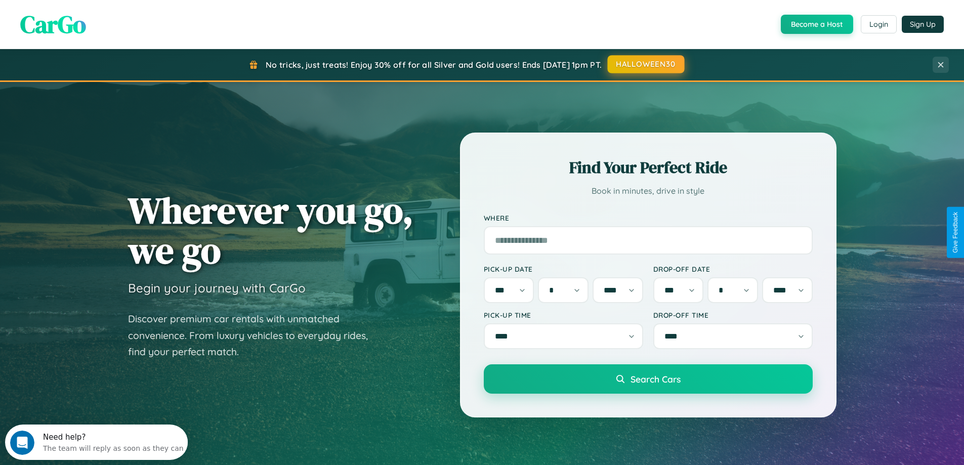  I want to click on button: Become a Host, so click(817, 24).